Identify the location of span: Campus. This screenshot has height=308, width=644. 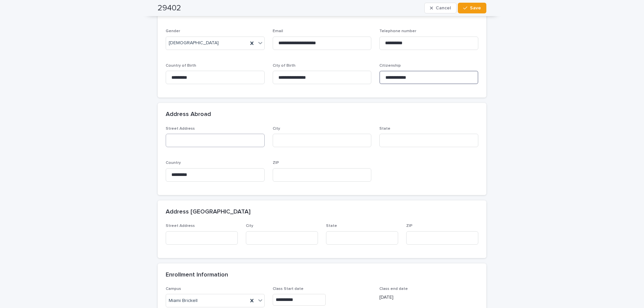
(173, 289).